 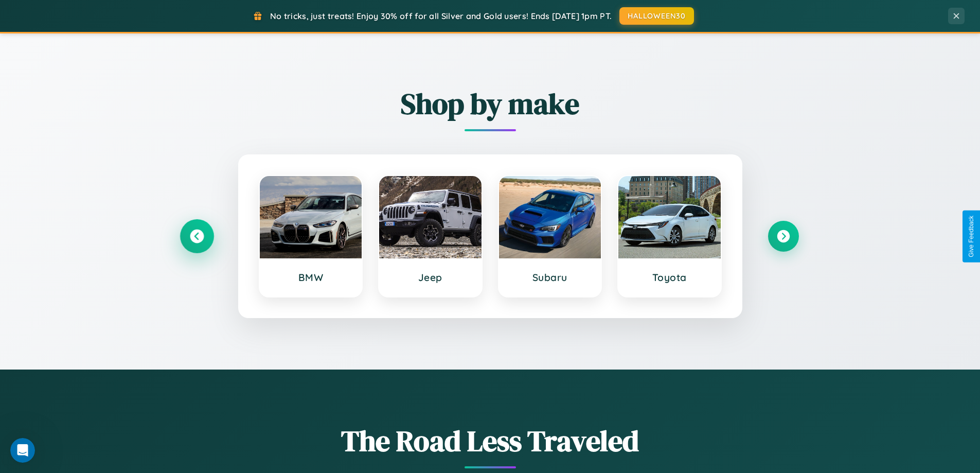 I want to click on h2: Shop by make, so click(x=490, y=103).